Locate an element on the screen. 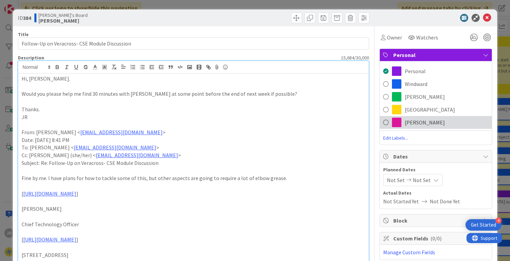 The image size is (510, 261). span: Windward is located at coordinates (416, 84).